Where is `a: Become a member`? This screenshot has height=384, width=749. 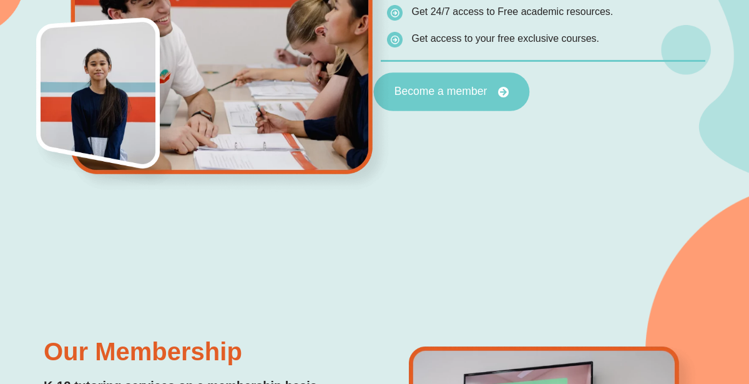
a: Become a member is located at coordinates (452, 92).